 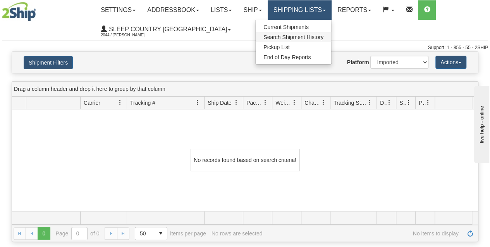 What do you see at coordinates (92, 103) in the screenshot?
I see `span: Carrier` at bounding box center [92, 103].